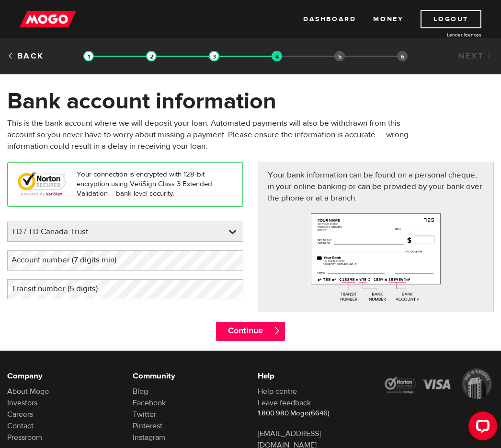 This screenshot has width=501, height=448. I want to click on a: Facebook, so click(149, 403).